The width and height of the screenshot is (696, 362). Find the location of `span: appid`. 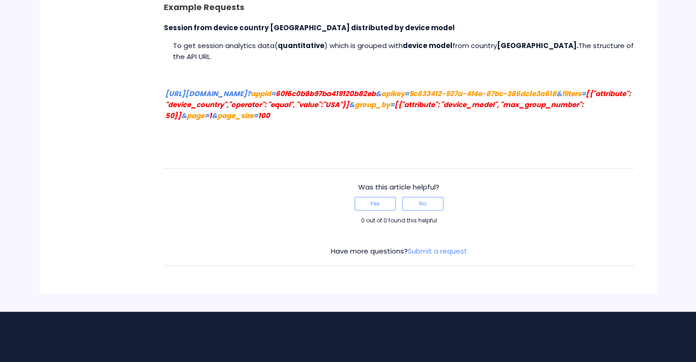

span: appid is located at coordinates (261, 93).